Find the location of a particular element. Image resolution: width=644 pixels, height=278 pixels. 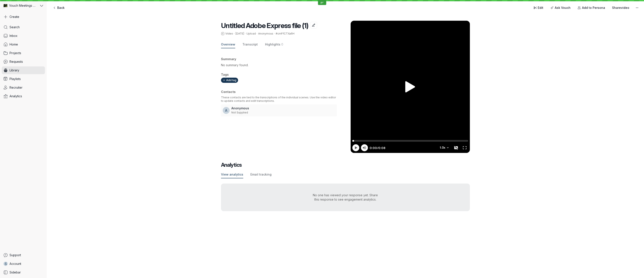

button: More actions is located at coordinates (637, 8).